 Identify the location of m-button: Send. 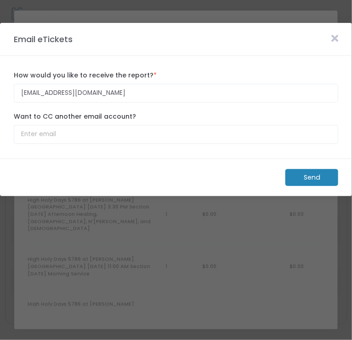
(311, 178).